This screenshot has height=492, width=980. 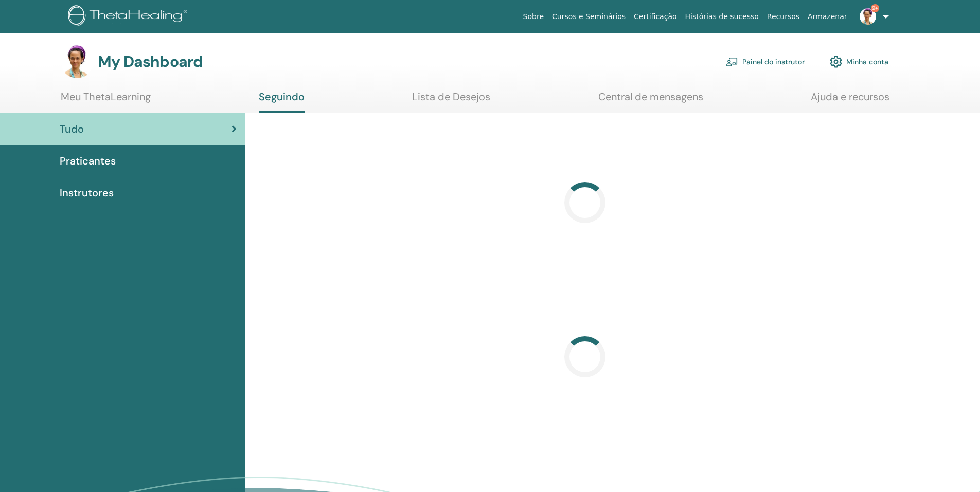 I want to click on a: Histórias de sucesso, so click(x=722, y=16).